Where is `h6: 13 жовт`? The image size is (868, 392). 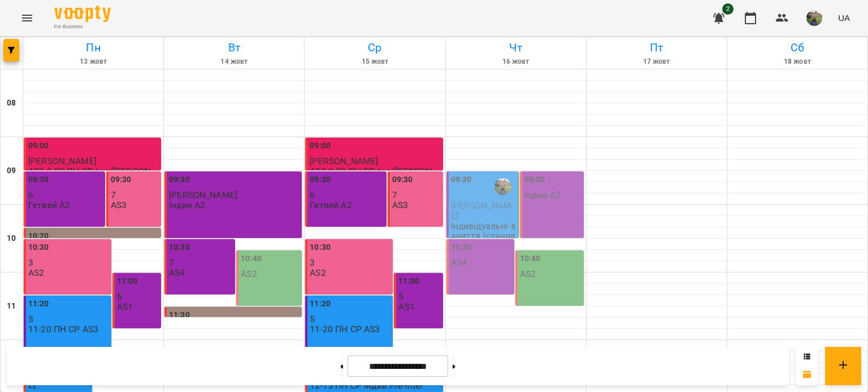
h6: 13 жовт is located at coordinates (93, 61).